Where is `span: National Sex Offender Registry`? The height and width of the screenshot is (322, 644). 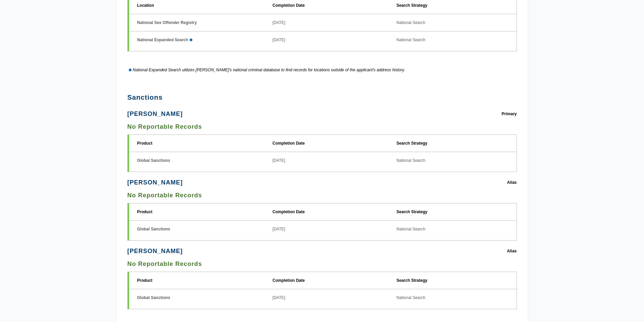 span: National Sex Offender Registry is located at coordinates (167, 22).